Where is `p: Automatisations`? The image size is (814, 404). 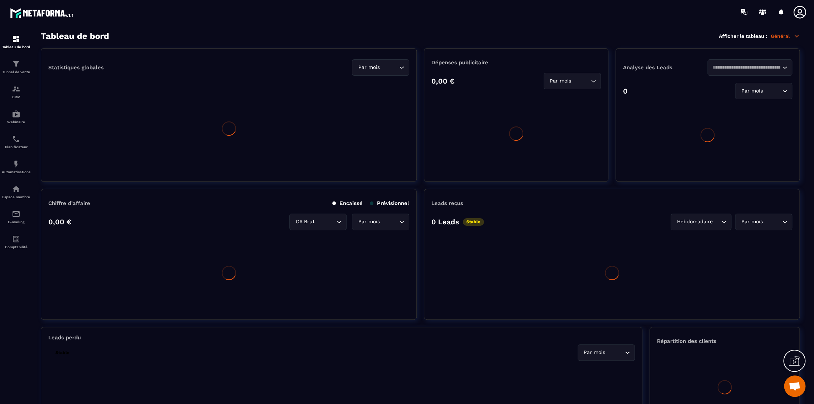
p: Automatisations is located at coordinates (16, 172).